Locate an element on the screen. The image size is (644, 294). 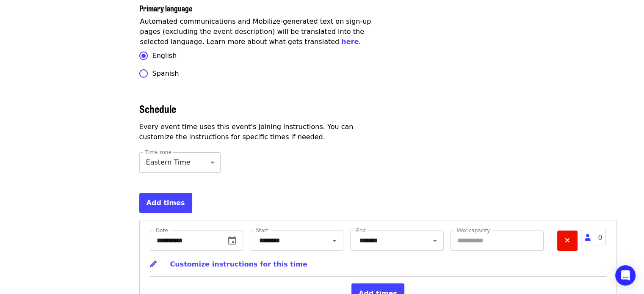
label: Start is located at coordinates (261, 231).